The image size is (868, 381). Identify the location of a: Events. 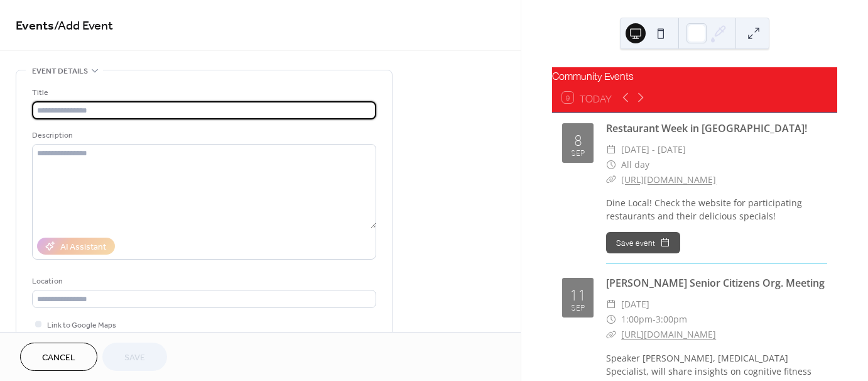
(35, 26).